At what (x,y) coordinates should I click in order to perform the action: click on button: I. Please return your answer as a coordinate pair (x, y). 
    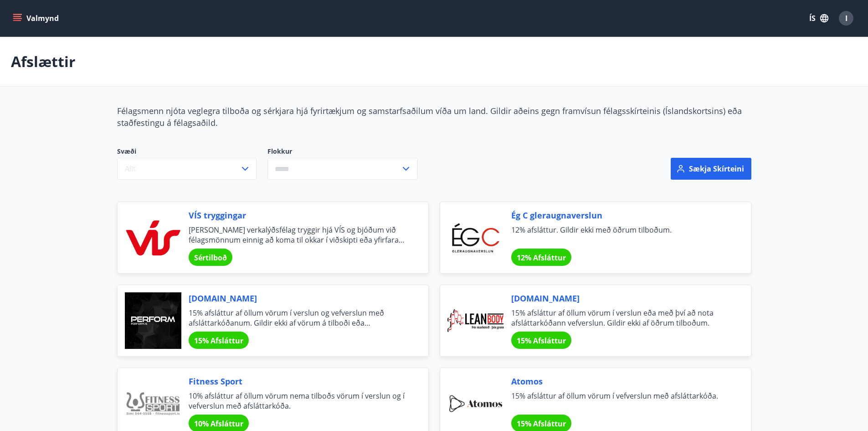
    Looking at the image, I should click on (846, 18).